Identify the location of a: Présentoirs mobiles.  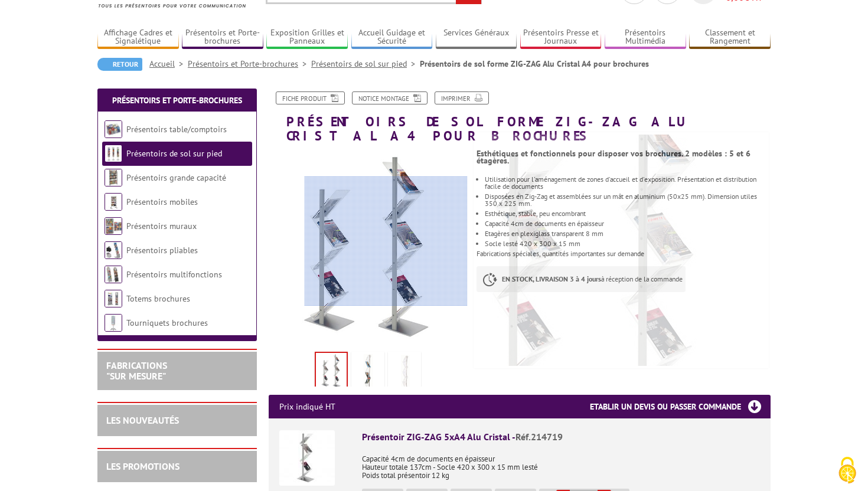
(162, 202).